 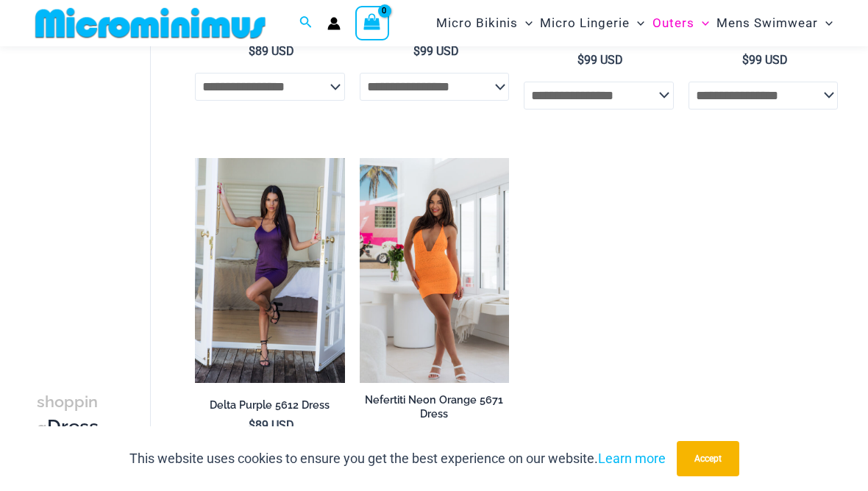 I want to click on h3: Dresses, so click(x=68, y=426).